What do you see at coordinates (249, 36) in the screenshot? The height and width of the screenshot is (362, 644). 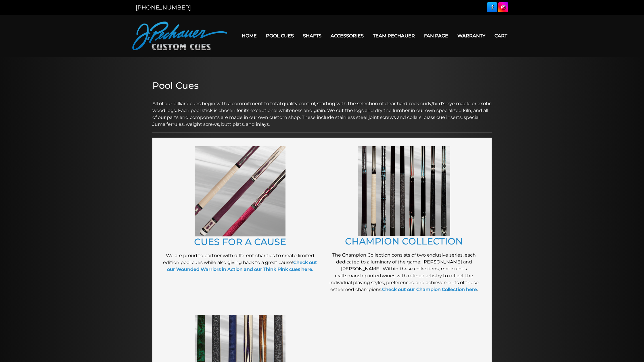 I see `a: Home` at bounding box center [249, 36].